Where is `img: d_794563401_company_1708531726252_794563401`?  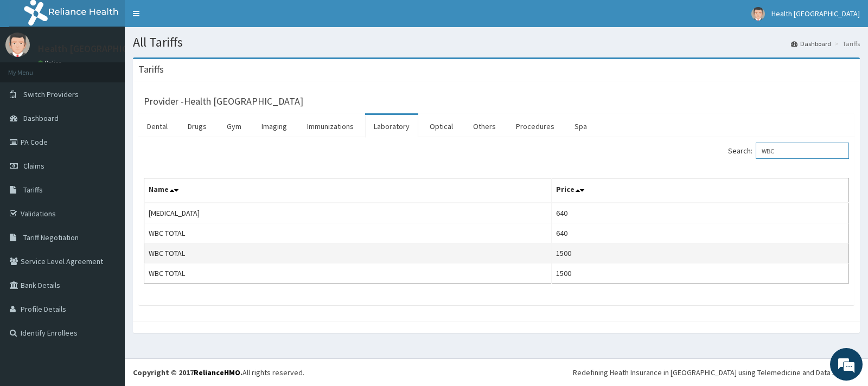
img: d_794563401_company_1708531726252_794563401 is located at coordinates (32, 68).